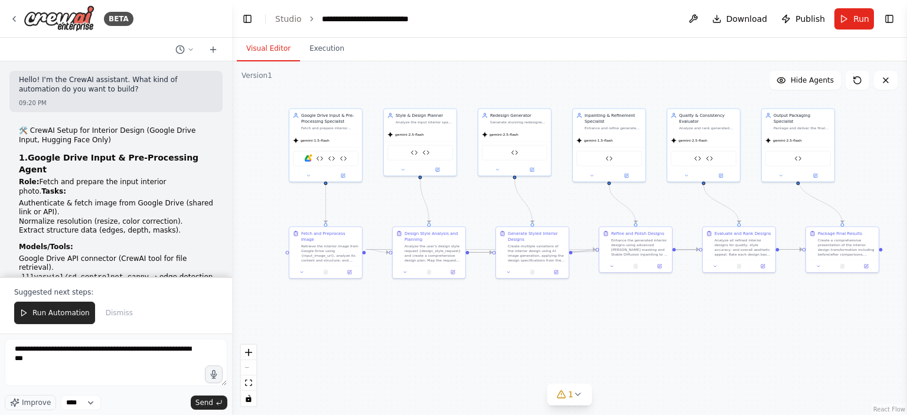 The height and width of the screenshot is (415, 907). Describe the element at coordinates (46, 247) in the screenshot. I see `strong: Models/Tools:` at that location.